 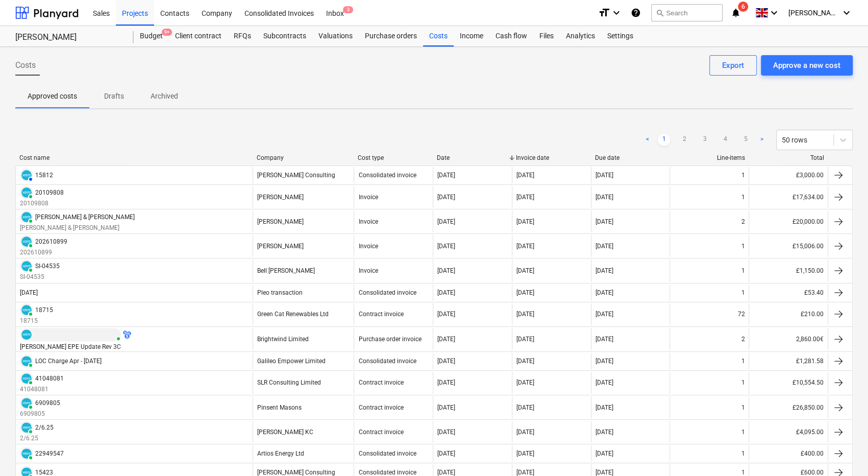 I want to click on div: Purchase orders, so click(x=391, y=36).